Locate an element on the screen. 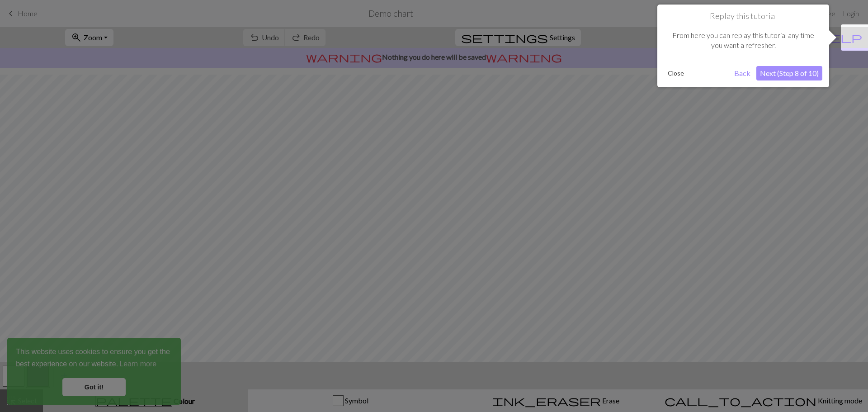 This screenshot has width=868, height=412. div: From here you can replay this tutorial any time you want a refresher. is located at coordinates (743, 40).